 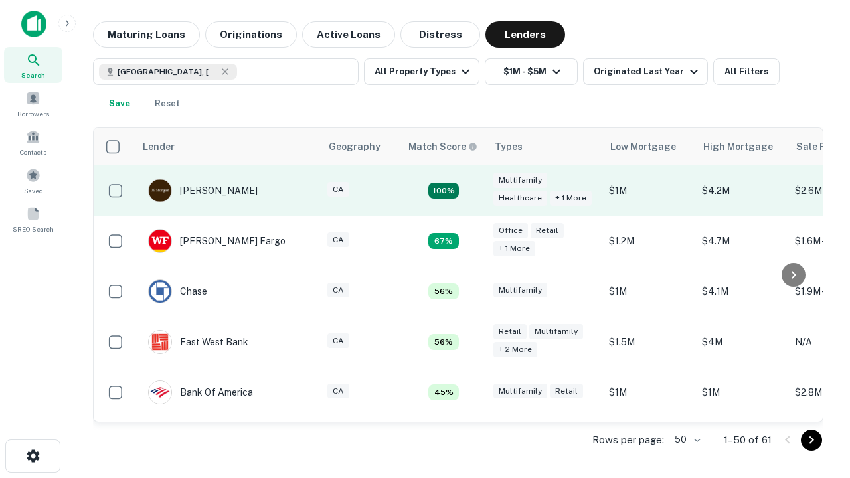 What do you see at coordinates (201, 392) in the screenshot?
I see `div: Bank Of America` at bounding box center [201, 392].